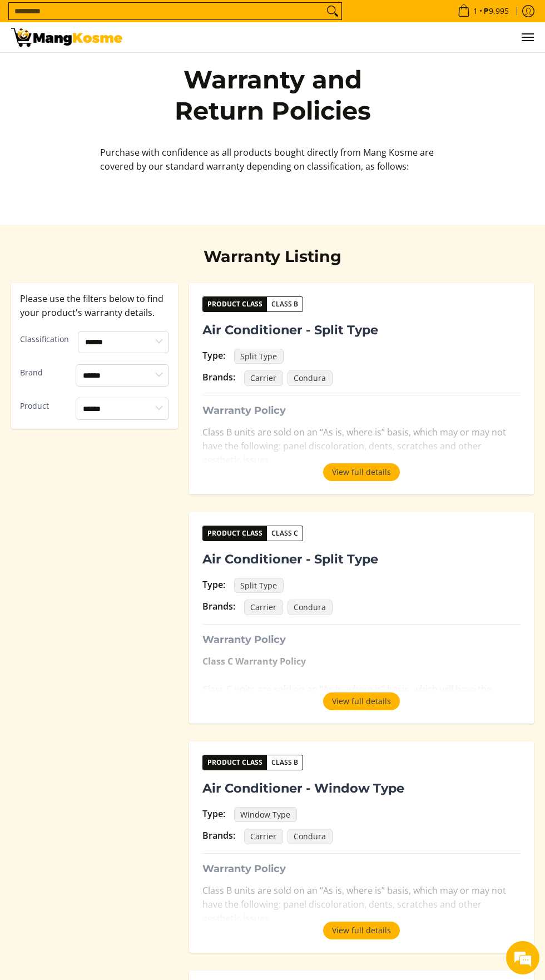 This screenshot has width=545, height=980. Describe the element at coordinates (43, 372) in the screenshot. I see `label: Brand` at that location.